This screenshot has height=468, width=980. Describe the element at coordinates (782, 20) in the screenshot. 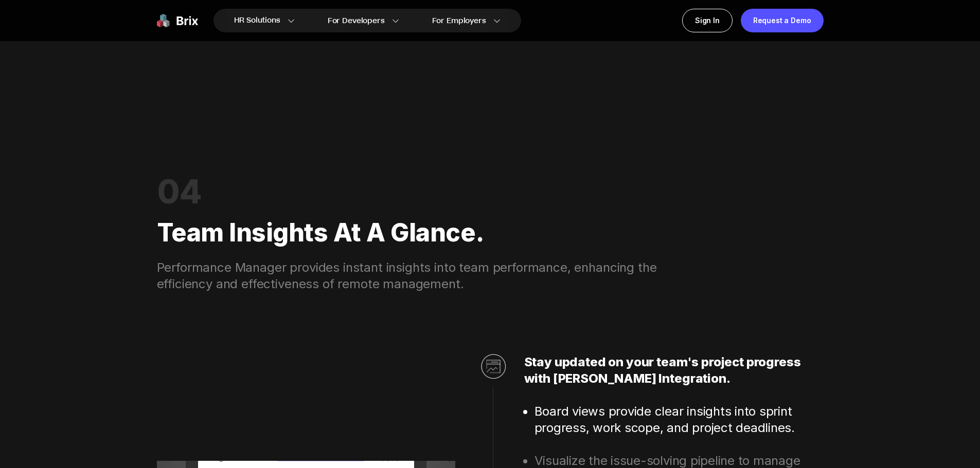

I see `div: Request a Demo` at that location.